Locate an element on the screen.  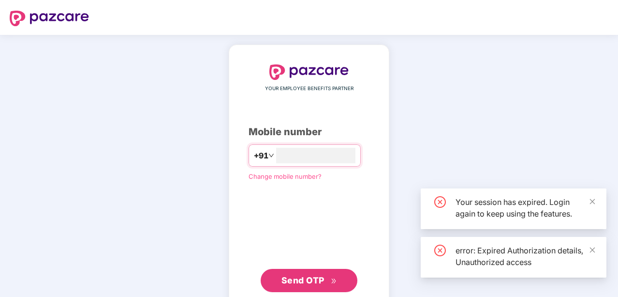
button: Send OTPdouble-right is located at coordinates (309, 280).